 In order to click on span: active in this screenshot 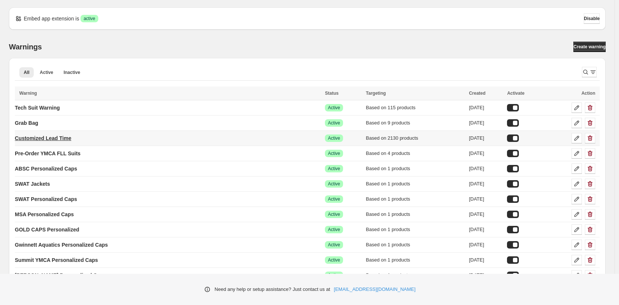, I will do `click(89, 19)`.